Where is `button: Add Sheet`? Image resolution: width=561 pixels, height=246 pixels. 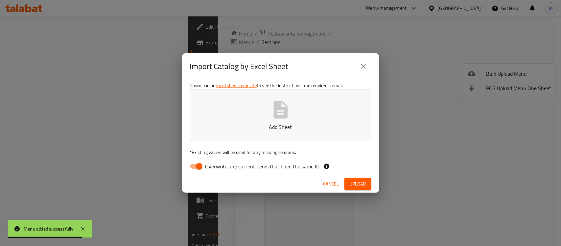
button: Add Sheet is located at coordinates (281, 115).